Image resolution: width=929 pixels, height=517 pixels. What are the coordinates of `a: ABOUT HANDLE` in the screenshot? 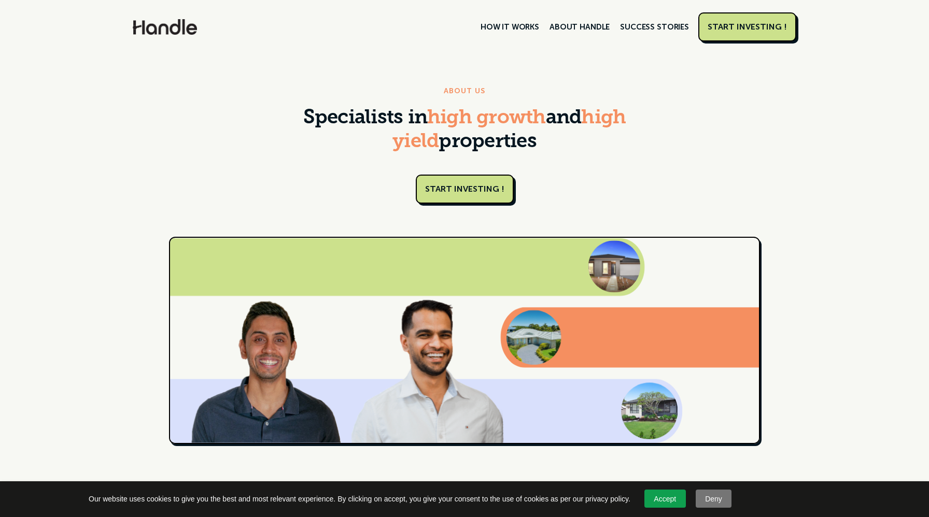 It's located at (580, 27).